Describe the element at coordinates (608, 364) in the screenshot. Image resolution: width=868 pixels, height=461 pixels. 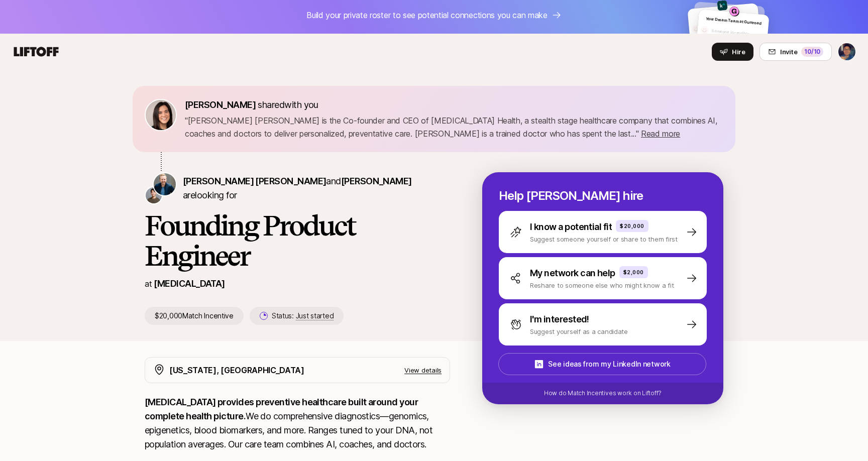
I see `p: See ideas from my LinkedIn network` at that location.